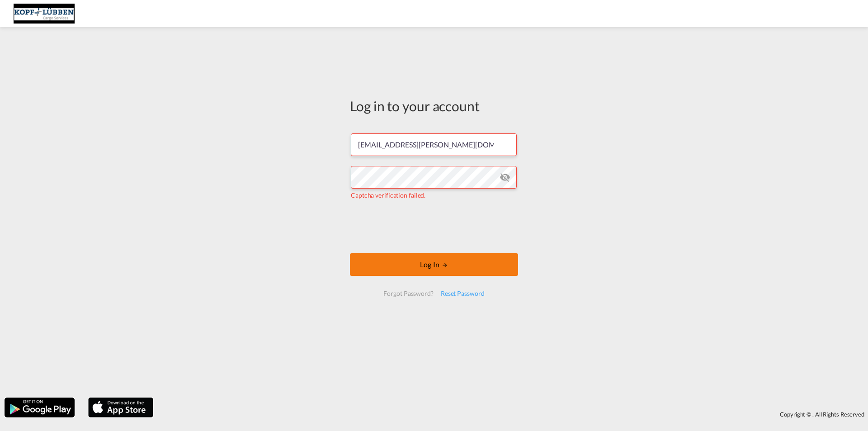 The width and height of the screenshot is (868, 431). I want to click on button: LOGIN, so click(434, 265).